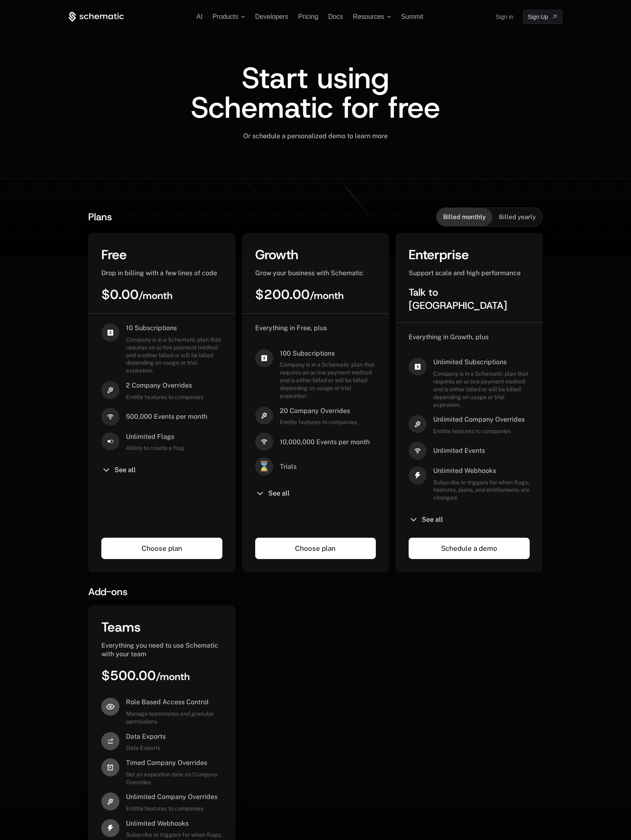 This screenshot has height=840, width=631. Describe the element at coordinates (167, 702) in the screenshot. I see `span: Role Based Access Control` at that location.